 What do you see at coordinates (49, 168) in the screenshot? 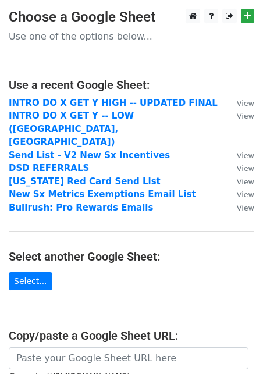
I see `strong: DSD REFERRALS` at bounding box center [49, 168].